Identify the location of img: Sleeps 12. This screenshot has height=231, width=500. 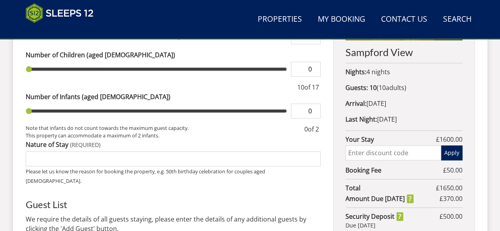
(60, 13).